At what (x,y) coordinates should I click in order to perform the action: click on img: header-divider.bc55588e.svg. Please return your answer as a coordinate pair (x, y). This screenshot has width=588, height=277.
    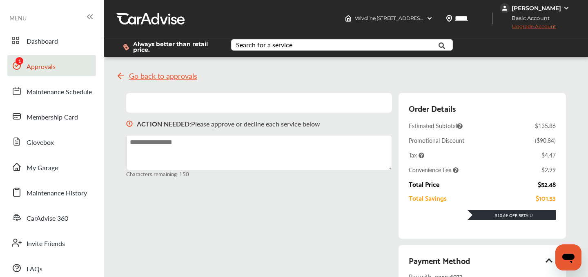
    Looking at the image, I should click on (493, 18).